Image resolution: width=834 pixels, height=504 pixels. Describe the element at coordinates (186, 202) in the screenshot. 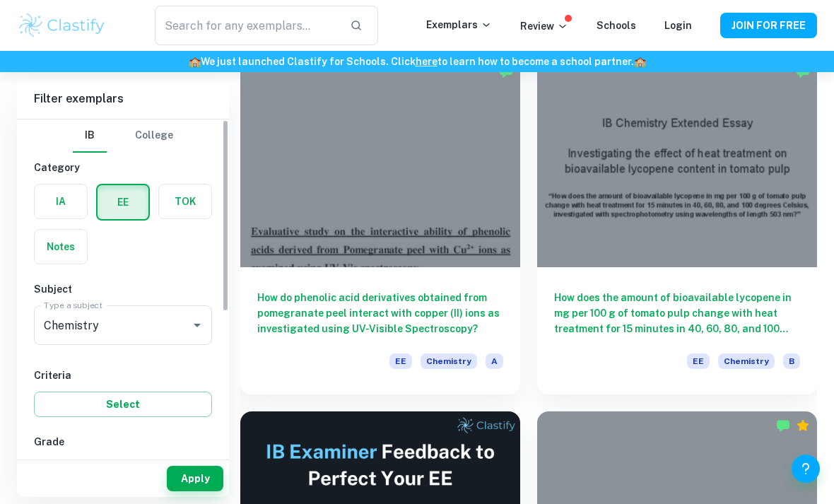

I see `button: TOK` at that location.